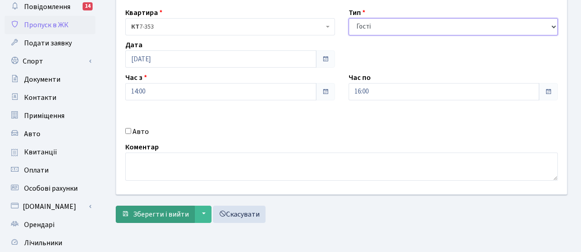 The image size is (581, 252). I want to click on label: Квартира, so click(144, 13).